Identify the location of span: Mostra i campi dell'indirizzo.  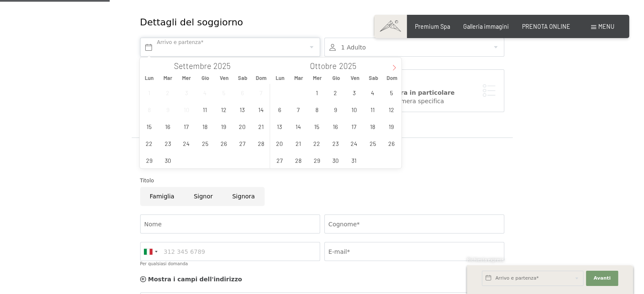
(195, 279).